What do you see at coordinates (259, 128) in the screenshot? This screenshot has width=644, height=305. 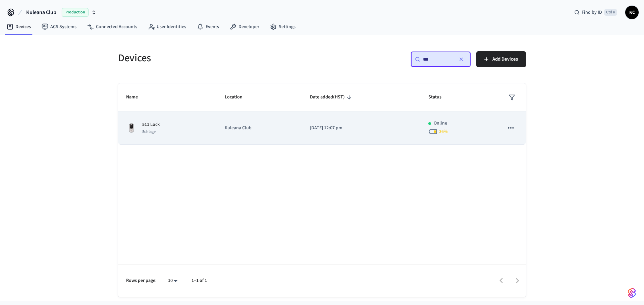 I see `p: Kuleana Club` at bounding box center [259, 128].